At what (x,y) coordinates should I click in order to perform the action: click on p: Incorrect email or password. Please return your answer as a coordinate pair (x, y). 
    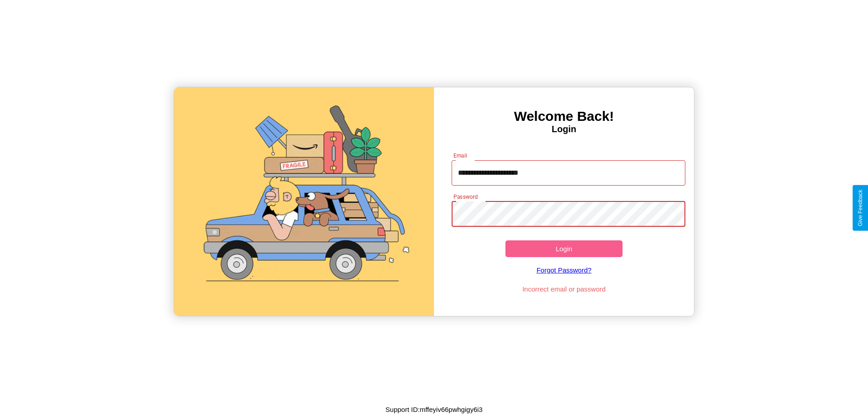
    Looking at the image, I should click on (564, 288).